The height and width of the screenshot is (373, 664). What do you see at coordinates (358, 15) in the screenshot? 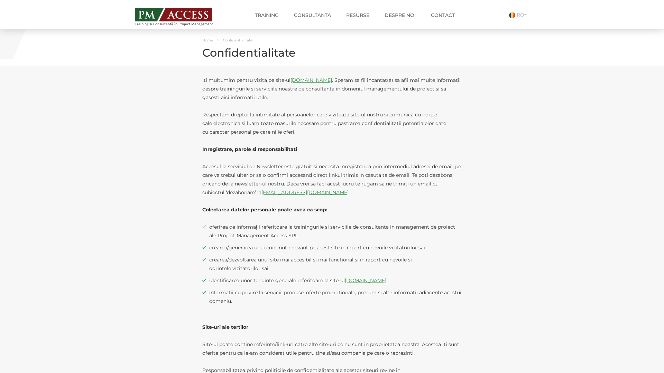
I see `a: Resurse` at bounding box center [358, 15].